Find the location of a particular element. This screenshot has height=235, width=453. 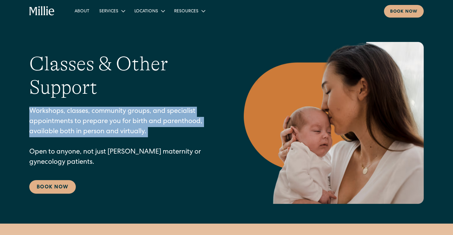

p: Workshops, classes, community groups, and specialist appointments to prepare you for birth and pa... is located at coordinates (124, 137).